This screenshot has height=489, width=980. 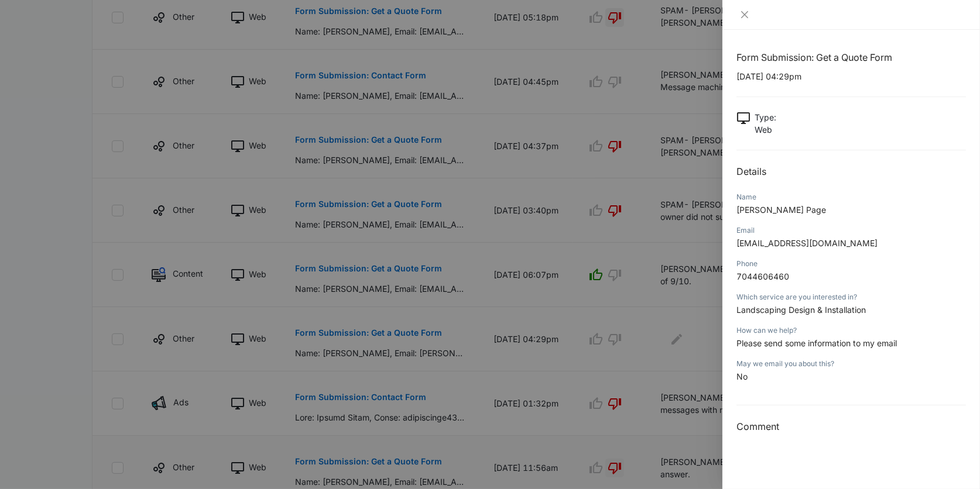 I want to click on span: No, so click(x=741, y=377).